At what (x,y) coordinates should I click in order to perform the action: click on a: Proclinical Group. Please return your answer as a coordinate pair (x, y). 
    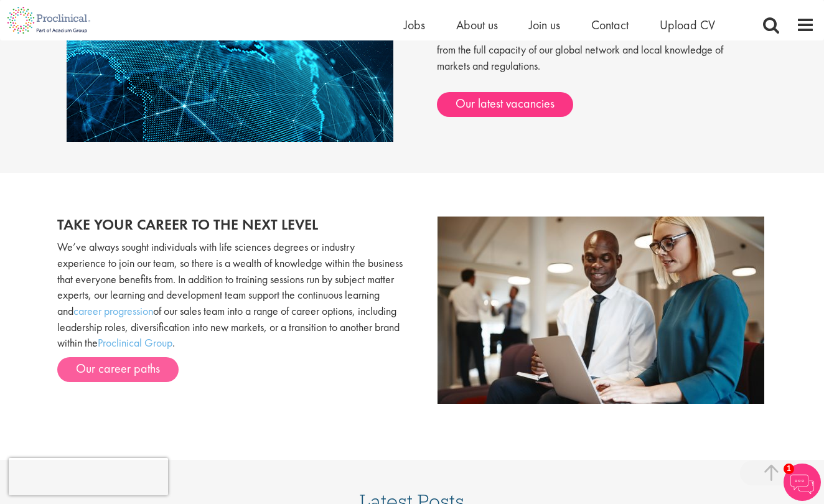
    Looking at the image, I should click on (135, 342).